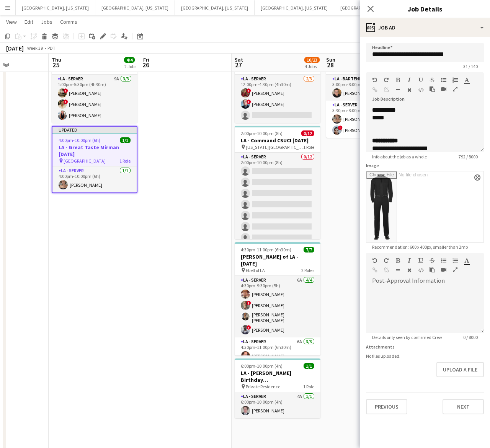 Image resolution: width=490 pixels, height=448 pixels. Describe the element at coordinates (471, 66) in the screenshot. I see `span: 31 / 140` at that location.